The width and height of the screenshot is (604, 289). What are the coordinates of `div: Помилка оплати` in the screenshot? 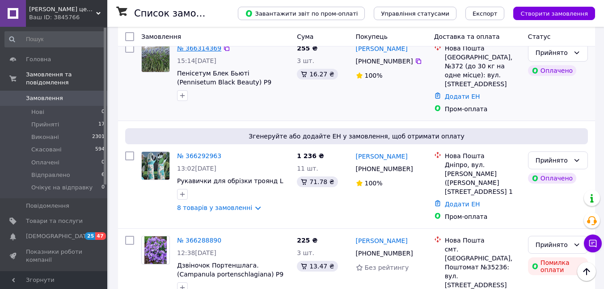 It's located at (558, 266).